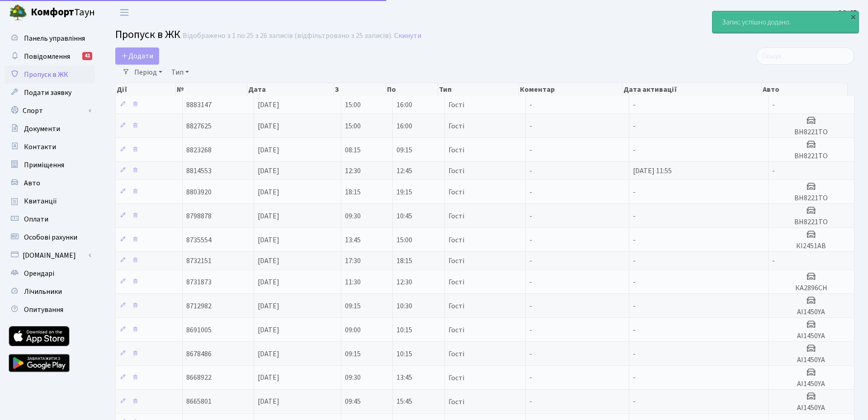  Describe the element at coordinates (291, 90) in the screenshot. I see `th: Дата` at that location.